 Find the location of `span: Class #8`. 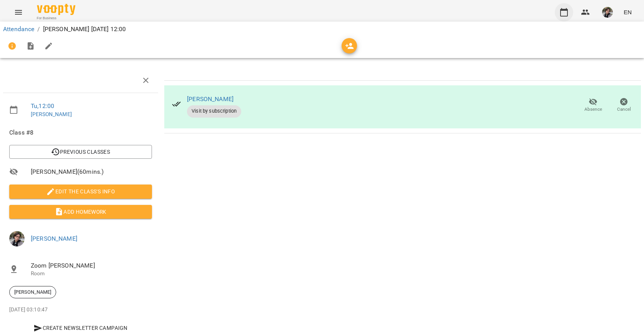

span: Class #8 is located at coordinates (80, 133).